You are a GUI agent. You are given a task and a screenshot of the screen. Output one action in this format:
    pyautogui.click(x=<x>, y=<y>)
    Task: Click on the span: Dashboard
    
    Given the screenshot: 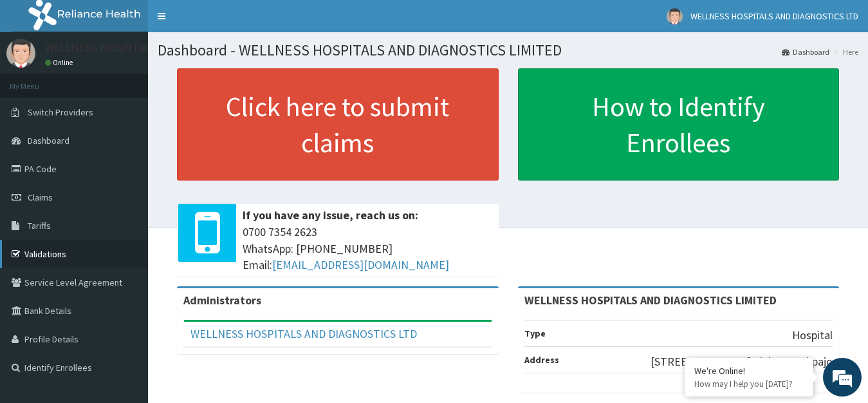 What is the action you would take?
    pyautogui.click(x=48, y=140)
    